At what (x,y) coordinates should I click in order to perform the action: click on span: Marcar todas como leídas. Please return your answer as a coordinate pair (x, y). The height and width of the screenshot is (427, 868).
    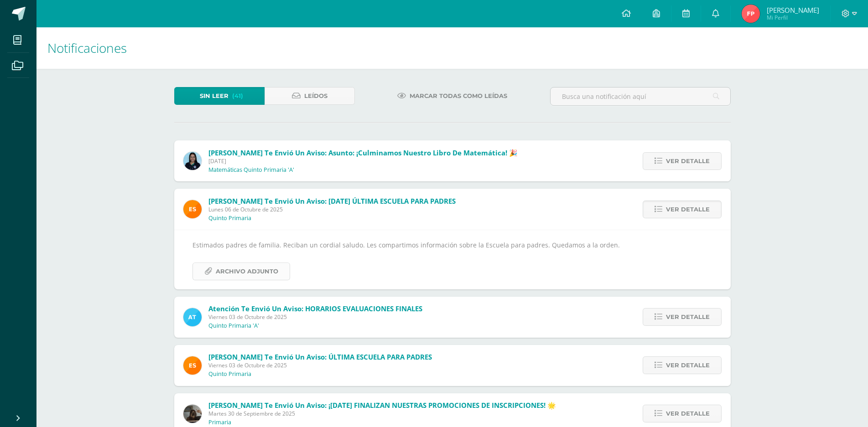
    Looking at the image, I should click on (458, 96).